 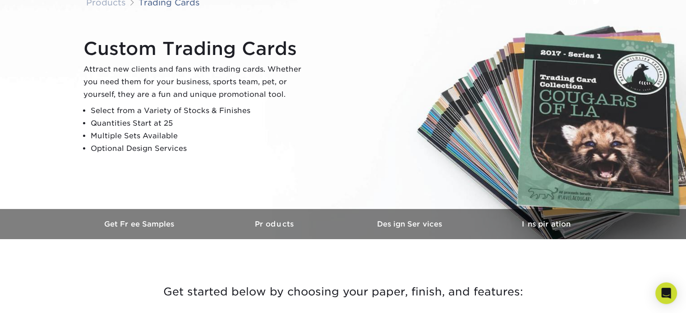 I want to click on li: Multiple Sets Available, so click(x=200, y=136).